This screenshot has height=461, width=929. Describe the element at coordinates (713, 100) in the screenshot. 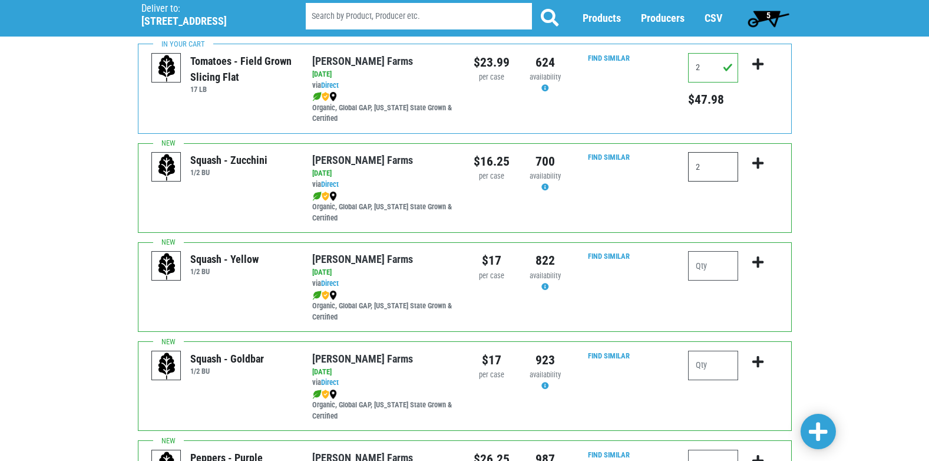

I see `h5: Total price` at that location.